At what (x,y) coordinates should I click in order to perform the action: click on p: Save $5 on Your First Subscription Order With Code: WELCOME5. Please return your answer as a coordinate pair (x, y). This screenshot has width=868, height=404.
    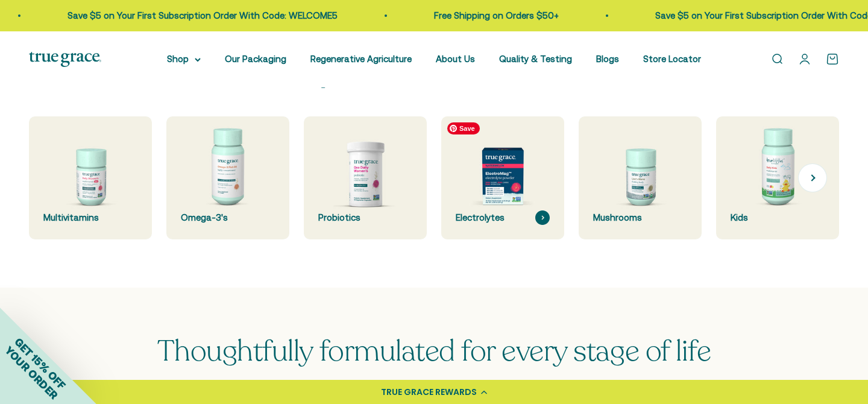
    Looking at the image, I should click on (200, 16).